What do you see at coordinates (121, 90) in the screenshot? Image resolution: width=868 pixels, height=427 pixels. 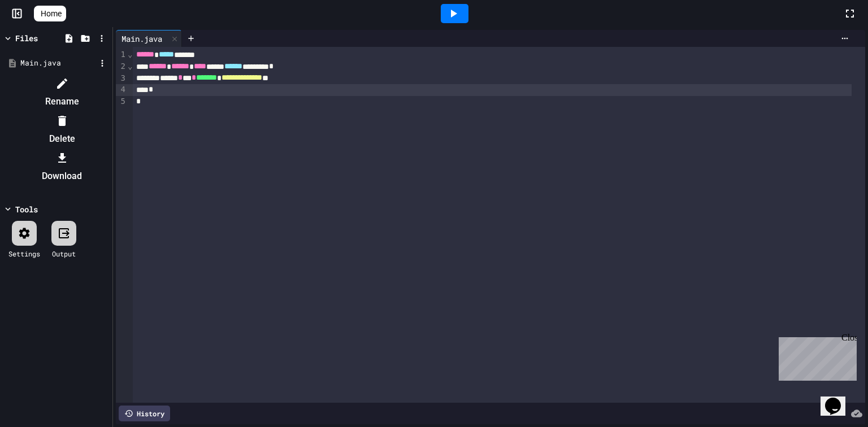 I see `div: 4` at bounding box center [121, 90].